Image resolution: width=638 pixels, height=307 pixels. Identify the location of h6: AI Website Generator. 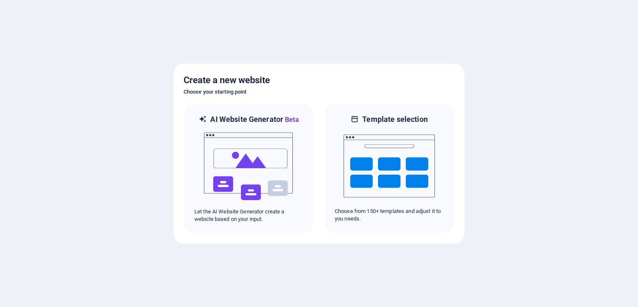
(254, 119).